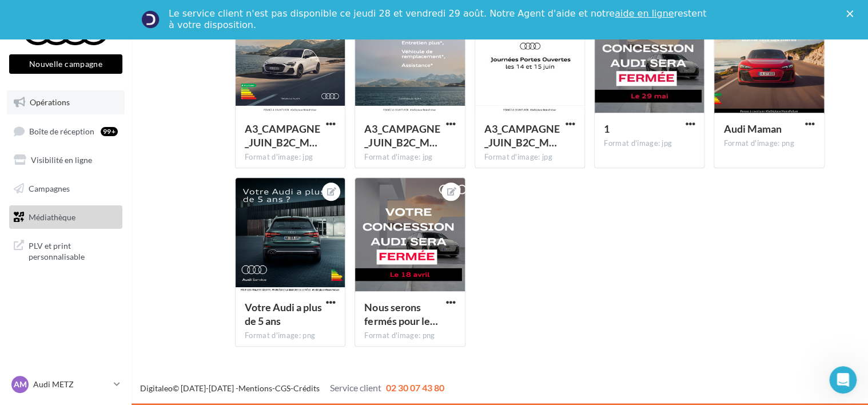 This screenshot has width=868, height=405. What do you see at coordinates (644, 13) in the screenshot?
I see `a: aide en ligne` at bounding box center [644, 13].